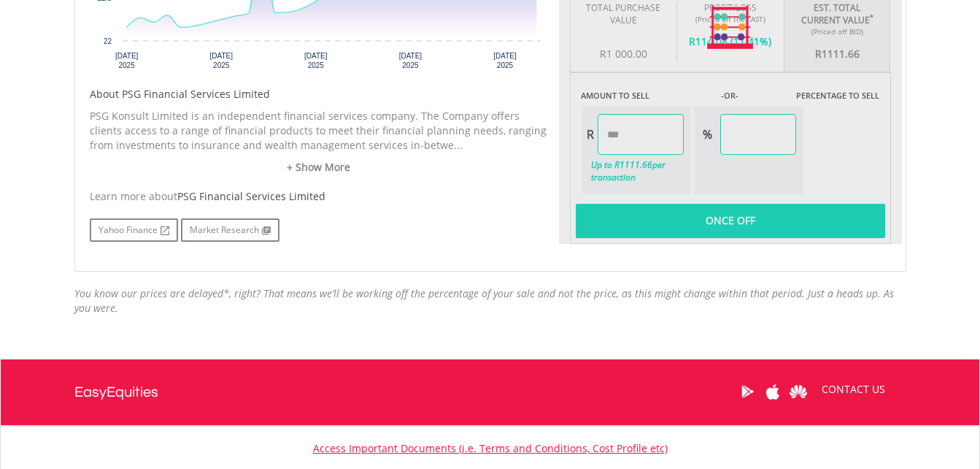  Describe the element at coordinates (319, 131) in the screenshot. I see `p: PSG Konsult Limited is an independent financial services company. The Company offers clients acce...` at that location.